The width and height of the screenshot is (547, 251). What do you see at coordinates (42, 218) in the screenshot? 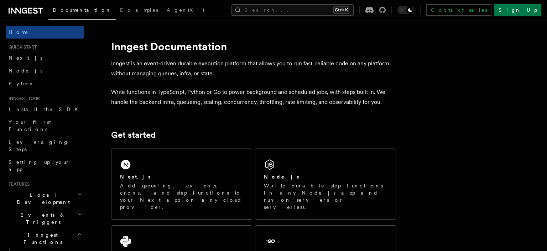
I see `span: Events & Triggers` at bounding box center [42, 218].